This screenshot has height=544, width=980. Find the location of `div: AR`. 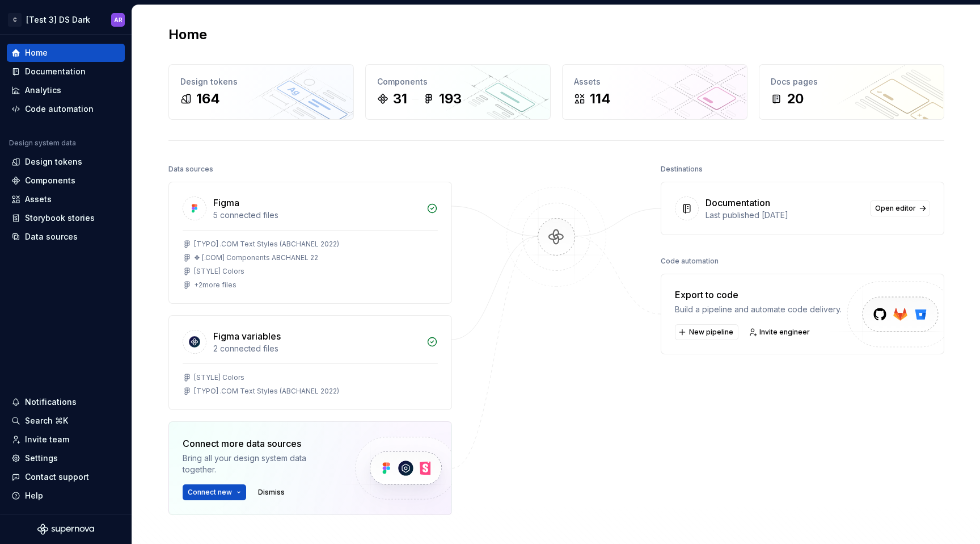

div: AR is located at coordinates (118, 20).